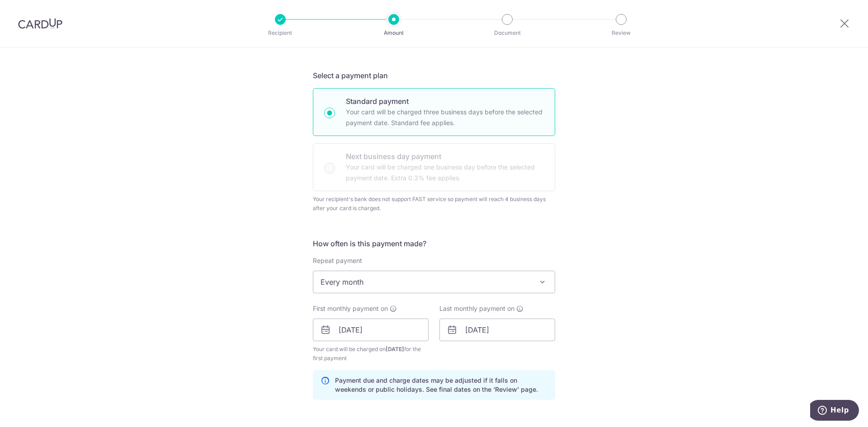 The image size is (868, 427). I want to click on label: Repeat payment, so click(337, 261).